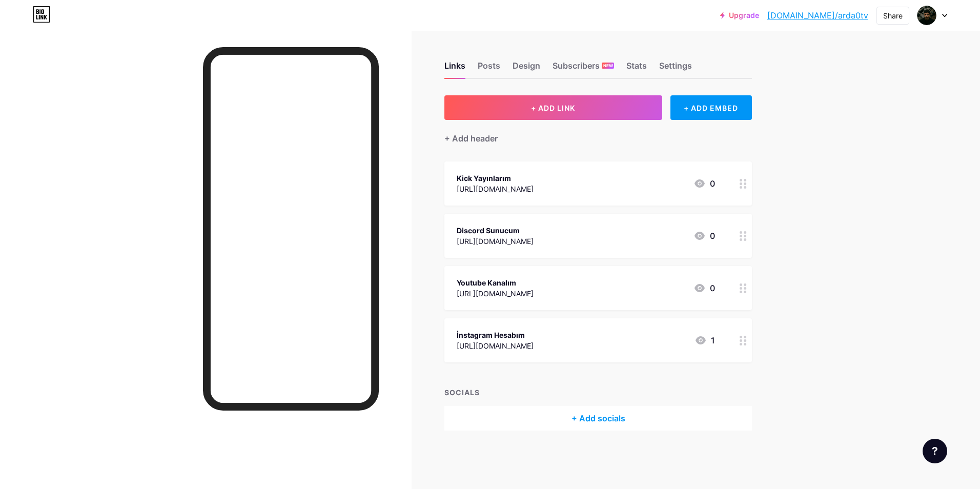 The height and width of the screenshot is (489, 980). What do you see at coordinates (675, 69) in the screenshot?
I see `div: Settings` at bounding box center [675, 69].